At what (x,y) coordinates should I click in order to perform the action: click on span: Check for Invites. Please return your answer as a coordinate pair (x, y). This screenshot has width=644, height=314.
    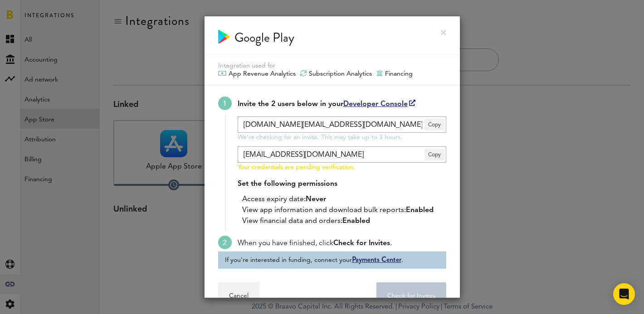
    Looking at the image, I should click on (361, 244).